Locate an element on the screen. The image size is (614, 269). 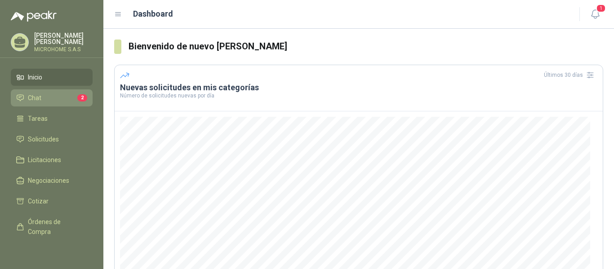
img: Logo peakr is located at coordinates (34, 16).